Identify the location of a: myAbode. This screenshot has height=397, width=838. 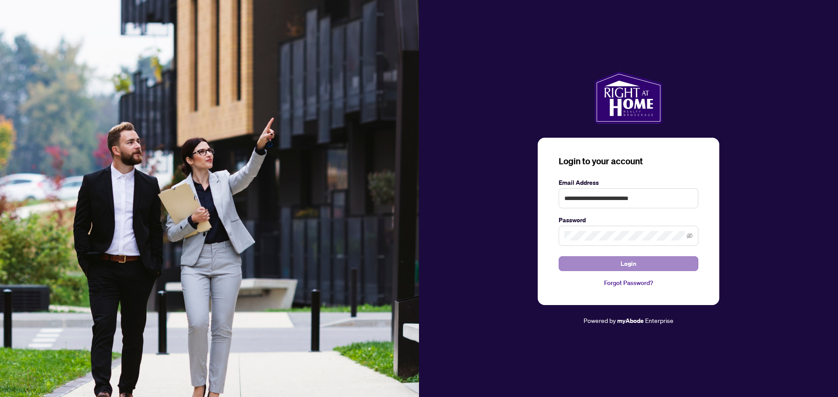
(630, 321).